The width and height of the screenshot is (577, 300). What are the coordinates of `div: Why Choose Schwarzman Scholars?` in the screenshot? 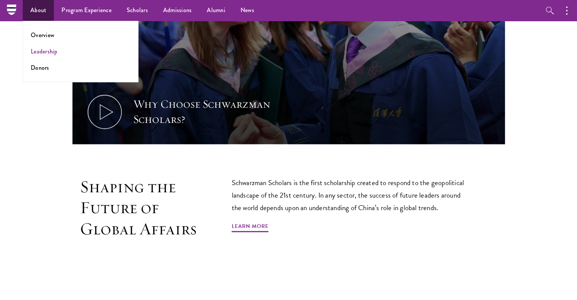 It's located at (203, 112).